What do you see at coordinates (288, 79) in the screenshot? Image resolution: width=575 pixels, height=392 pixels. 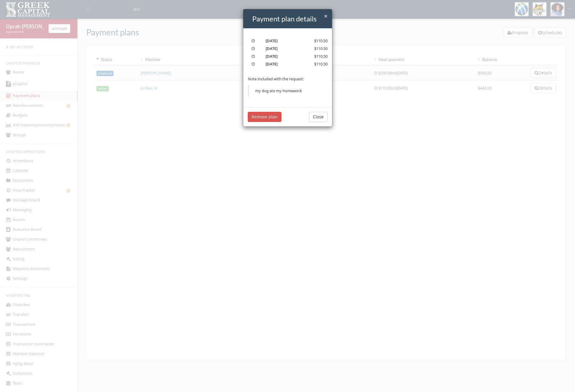 I see `p: Note included with the request:` at bounding box center [288, 79].